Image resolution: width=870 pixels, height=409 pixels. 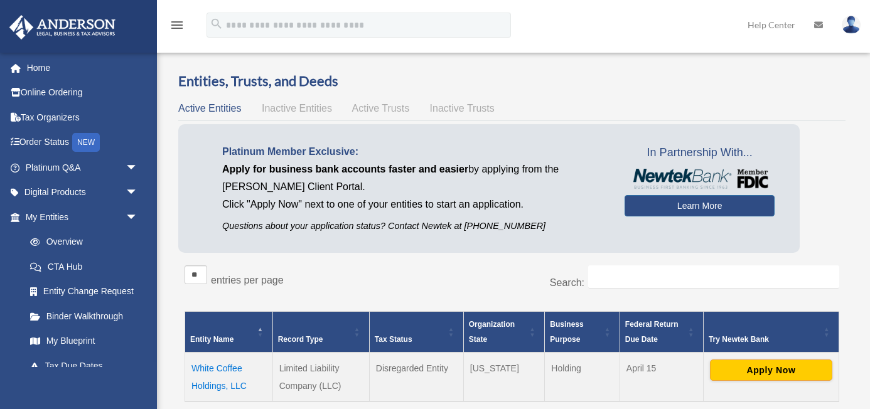 I want to click on p: Platinum Member Exclusive:, so click(x=414, y=152).